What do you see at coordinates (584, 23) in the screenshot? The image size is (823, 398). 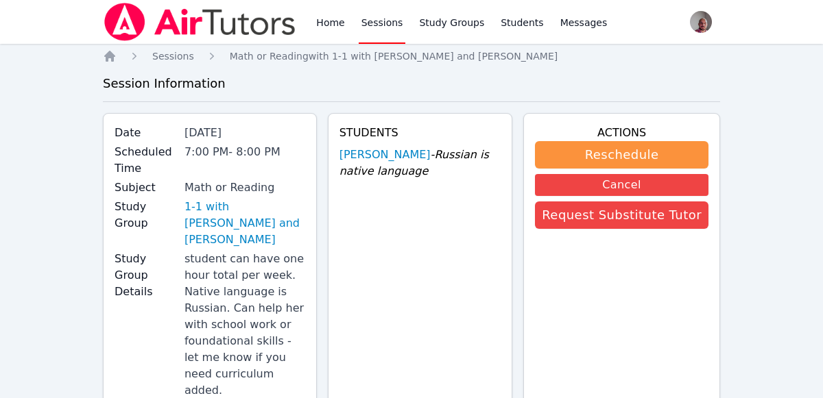 I see `span: Messages` at bounding box center [584, 23].